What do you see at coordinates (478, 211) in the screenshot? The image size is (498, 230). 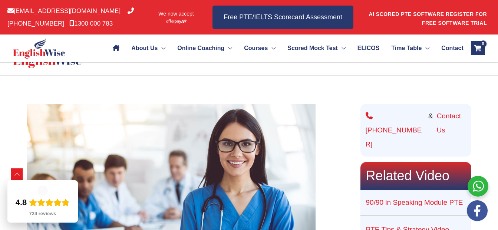 I see `img: white-facebook.png` at bounding box center [478, 211].